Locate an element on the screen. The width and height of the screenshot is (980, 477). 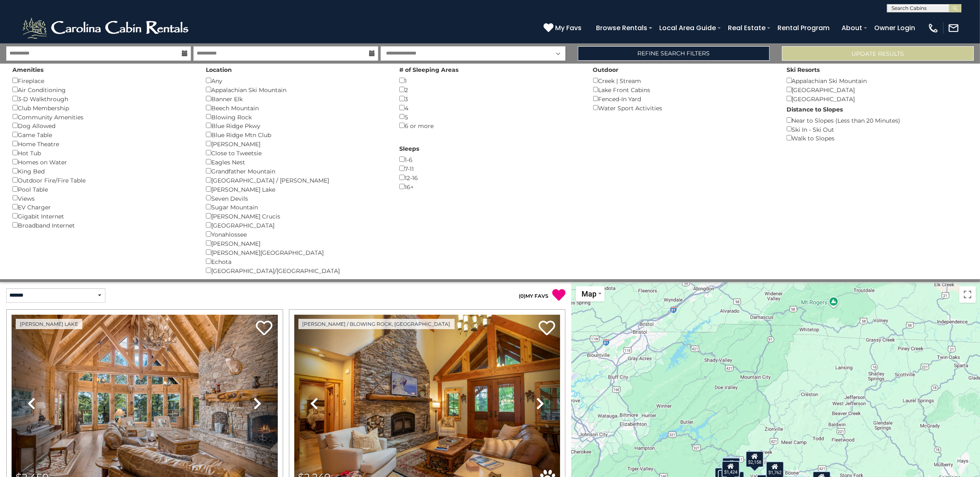
div: 12-16 is located at coordinates (490, 178).